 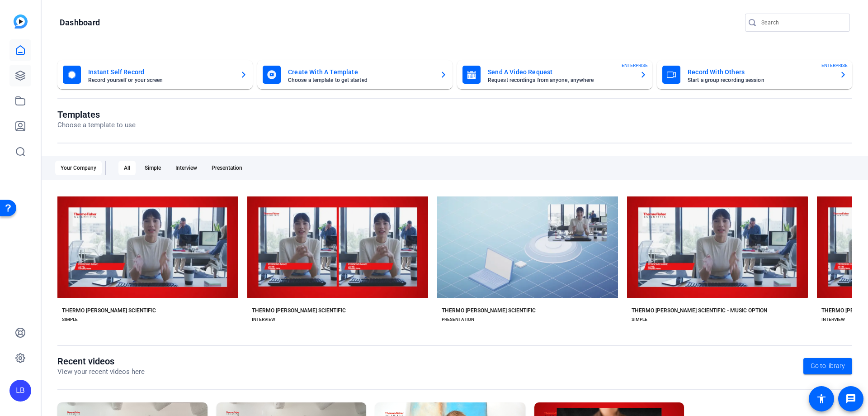 What do you see at coordinates (21, 21) in the screenshot?
I see `img: blue-gradient.svg` at bounding box center [21, 21].